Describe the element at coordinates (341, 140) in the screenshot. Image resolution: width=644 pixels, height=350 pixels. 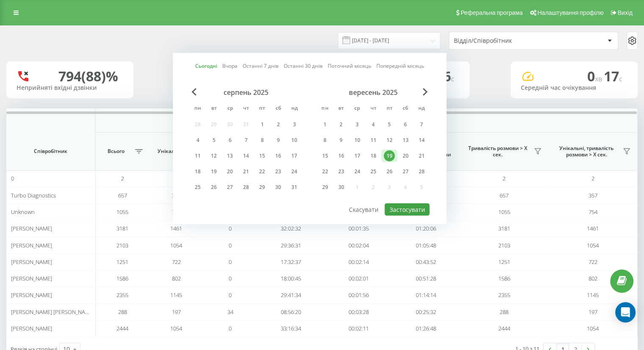
I see `div: вт 9 вер 2025 р.` at that location.